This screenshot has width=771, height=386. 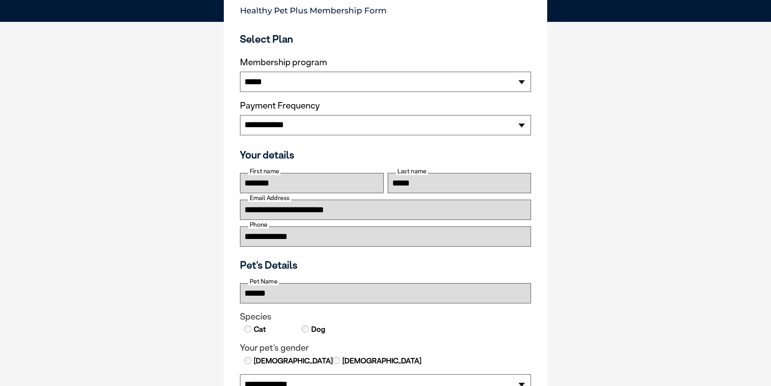 What do you see at coordinates (412, 171) in the screenshot?
I see `label: Last name` at bounding box center [412, 171].